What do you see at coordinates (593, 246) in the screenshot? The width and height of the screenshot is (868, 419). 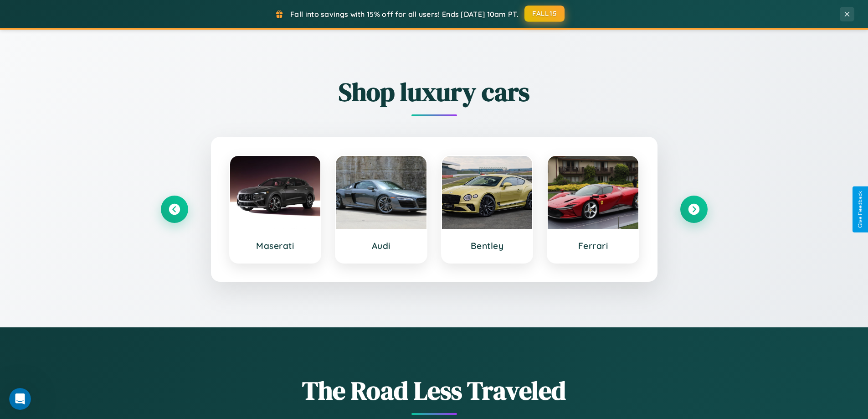 I see `h3: Ferrari` at bounding box center [593, 246].